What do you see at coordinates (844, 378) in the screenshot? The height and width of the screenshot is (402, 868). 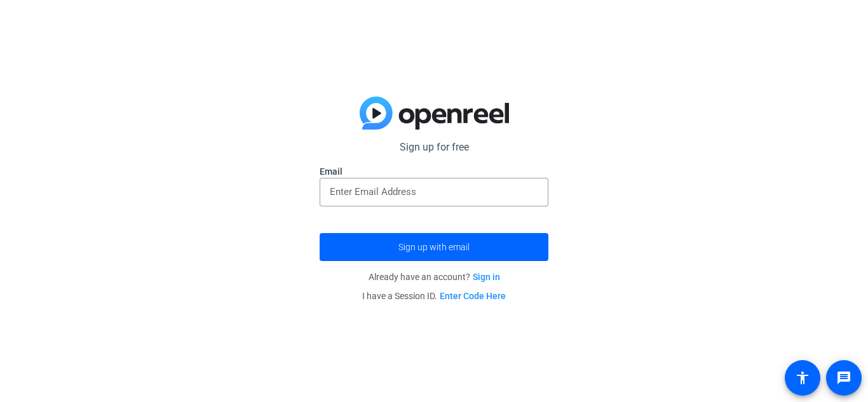 I see `mat-icon: message` at bounding box center [844, 378].